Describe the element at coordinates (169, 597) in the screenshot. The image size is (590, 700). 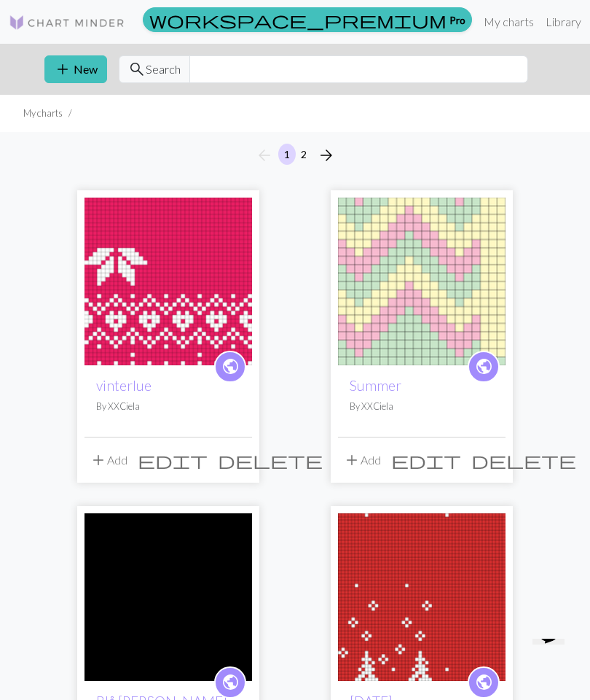
I see `img: Blå genser` at that location.